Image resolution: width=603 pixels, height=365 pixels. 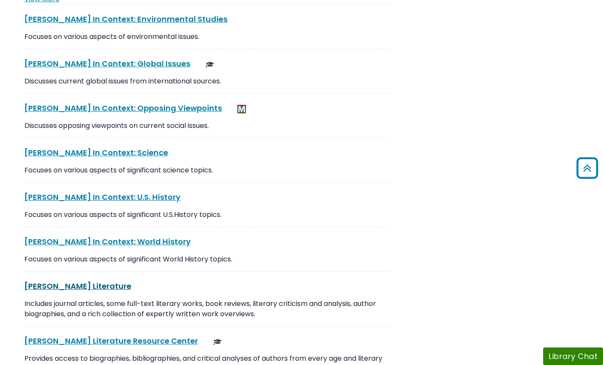 I want to click on p: Discusses opposing viewpoints on current social issues., so click(x=207, y=126).